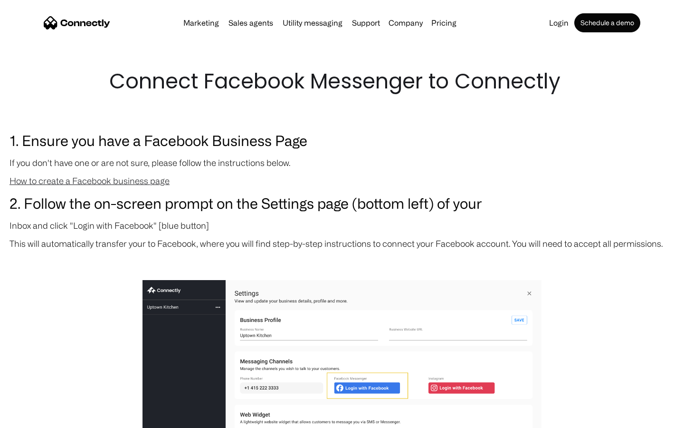  Describe the element at coordinates (342, 162) in the screenshot. I see `p: If you don't have one or are not sure, please follow the instructions below.` at that location.